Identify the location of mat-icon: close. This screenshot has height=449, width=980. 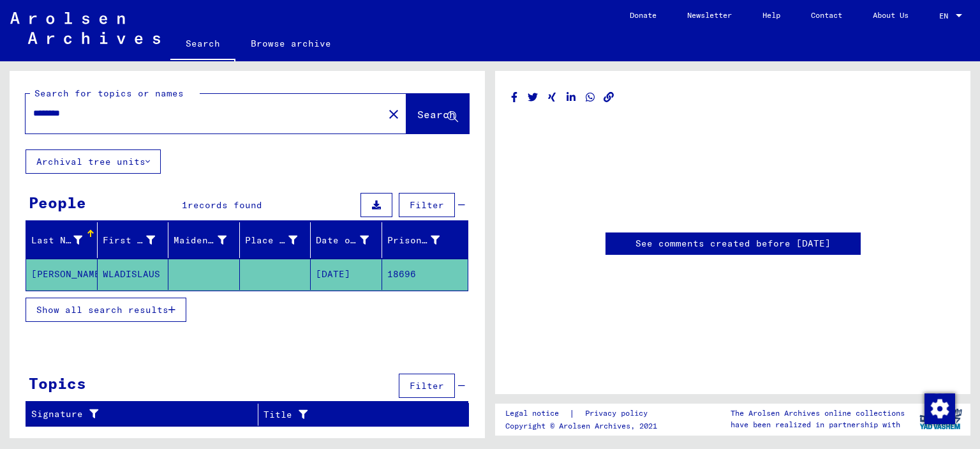
(394, 114).